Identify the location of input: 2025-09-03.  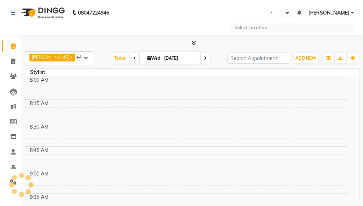
(180, 58).